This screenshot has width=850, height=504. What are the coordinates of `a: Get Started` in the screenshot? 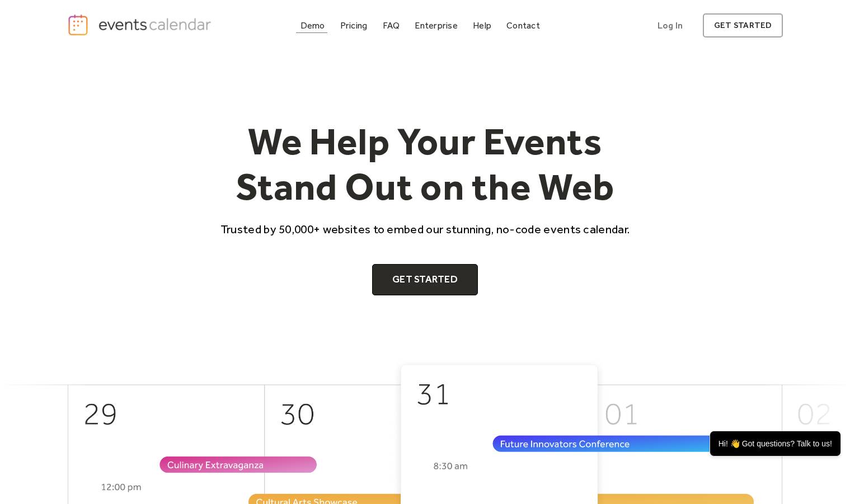 It's located at (424, 279).